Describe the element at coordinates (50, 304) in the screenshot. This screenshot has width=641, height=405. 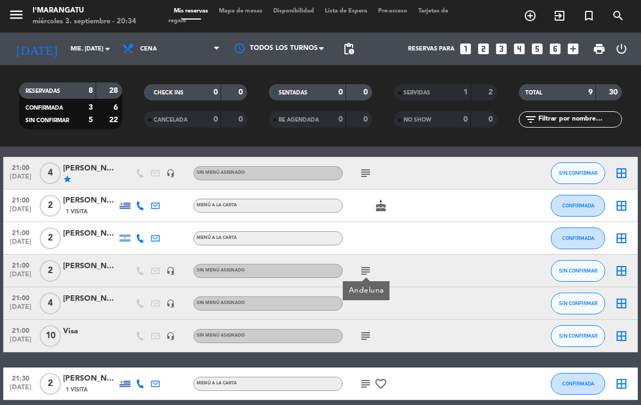
I see `span: 4` at that location.